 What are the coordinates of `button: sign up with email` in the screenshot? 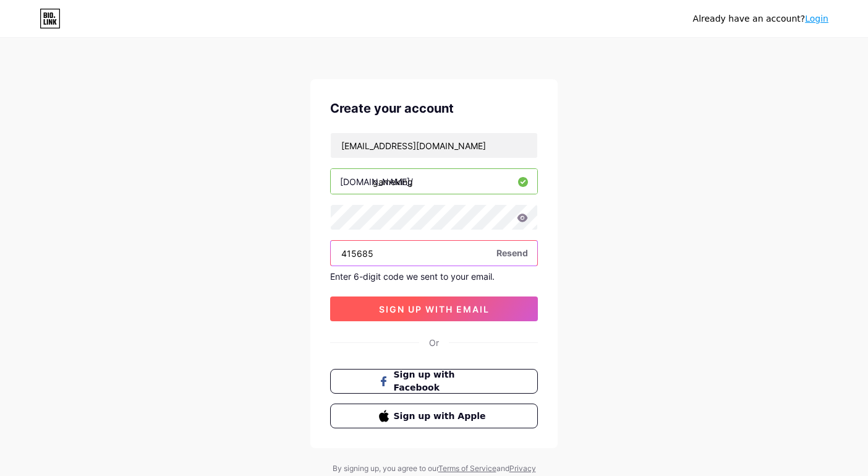 It's located at (434, 309).